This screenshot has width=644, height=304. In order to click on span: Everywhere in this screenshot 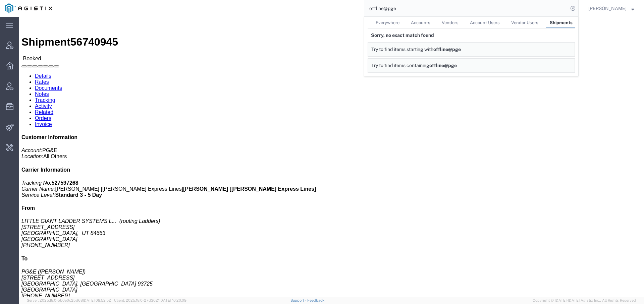, I will do `click(388, 22)`.